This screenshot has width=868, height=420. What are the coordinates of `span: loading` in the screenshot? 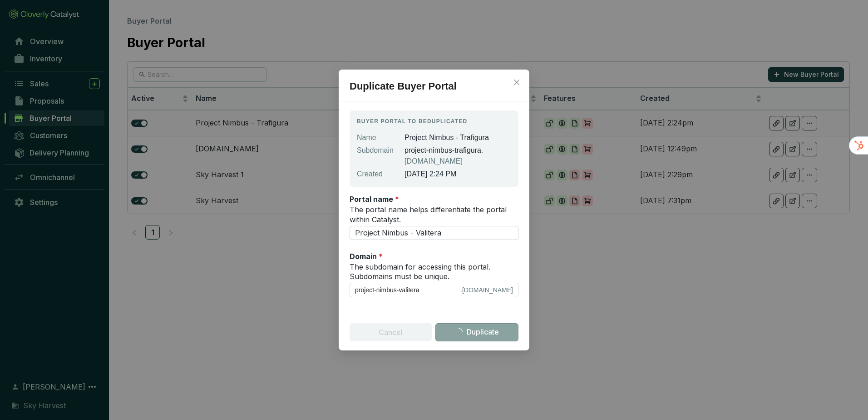 It's located at (459, 332).